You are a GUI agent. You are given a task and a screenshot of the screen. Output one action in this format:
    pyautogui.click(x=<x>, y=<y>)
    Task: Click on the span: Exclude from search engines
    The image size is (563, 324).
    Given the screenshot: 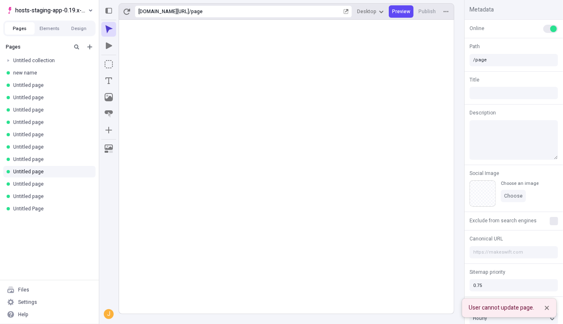 What is the action you would take?
    pyautogui.click(x=503, y=221)
    